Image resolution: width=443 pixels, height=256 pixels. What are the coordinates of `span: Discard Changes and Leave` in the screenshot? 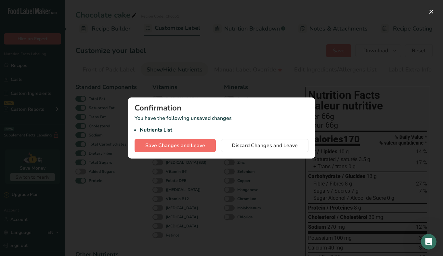 It's located at (264, 145).